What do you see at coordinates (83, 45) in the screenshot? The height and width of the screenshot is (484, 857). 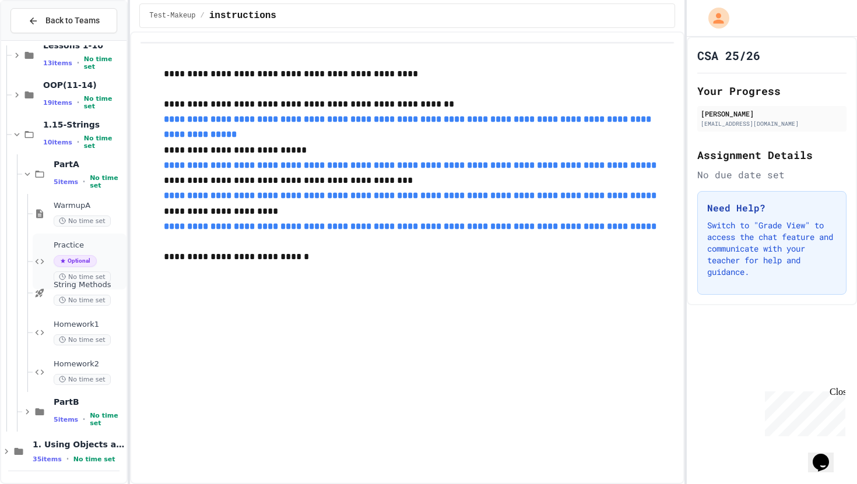 I see `span: Lessons 1-10` at bounding box center [83, 45].